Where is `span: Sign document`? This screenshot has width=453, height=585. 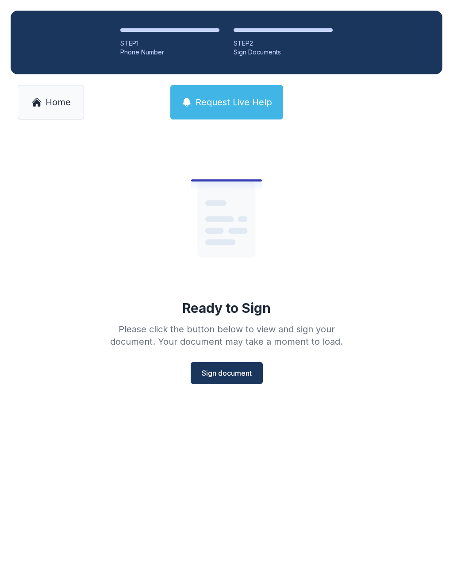 span: Sign document is located at coordinates (227, 373).